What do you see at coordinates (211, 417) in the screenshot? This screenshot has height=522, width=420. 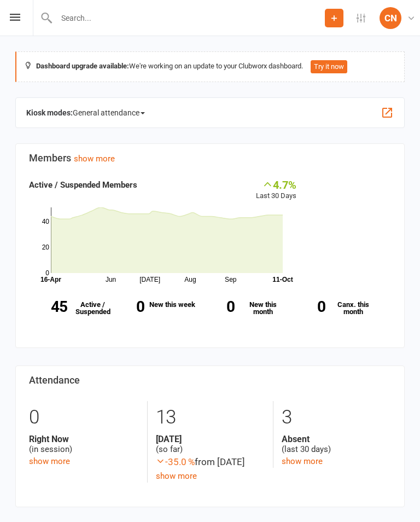 I see `div: 13` at bounding box center [211, 417].